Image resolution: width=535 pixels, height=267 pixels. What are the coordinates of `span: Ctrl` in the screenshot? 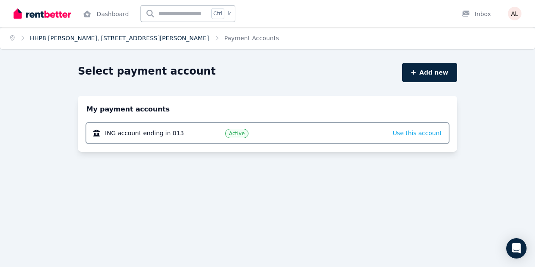 It's located at (218, 14).